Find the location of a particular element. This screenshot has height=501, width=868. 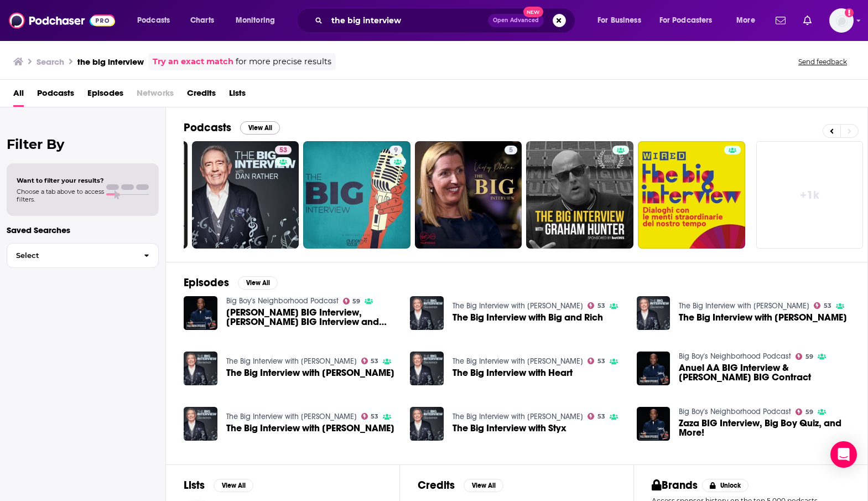

span: Want to filter your results? is located at coordinates (60, 180).